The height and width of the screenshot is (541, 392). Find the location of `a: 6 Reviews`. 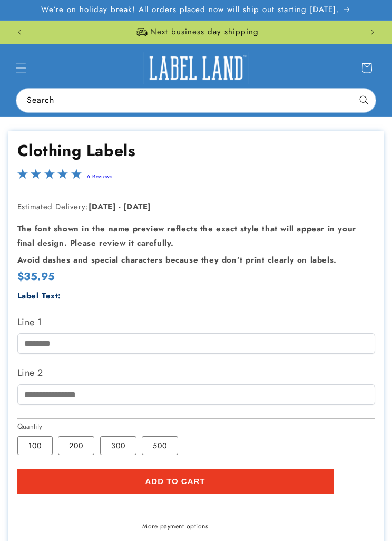

a: 6 Reviews is located at coordinates (100, 176).